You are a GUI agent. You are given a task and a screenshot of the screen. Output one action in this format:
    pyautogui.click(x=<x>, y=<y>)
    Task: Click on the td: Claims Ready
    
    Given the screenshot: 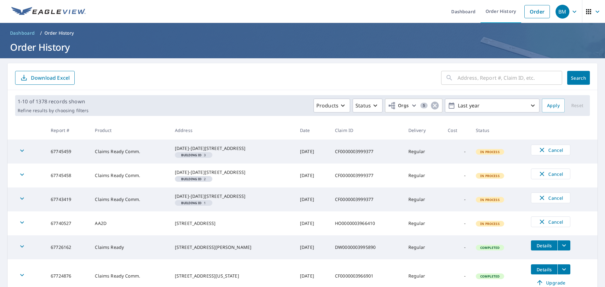 What is the action you would take?
    pyautogui.click(x=130, y=247)
    